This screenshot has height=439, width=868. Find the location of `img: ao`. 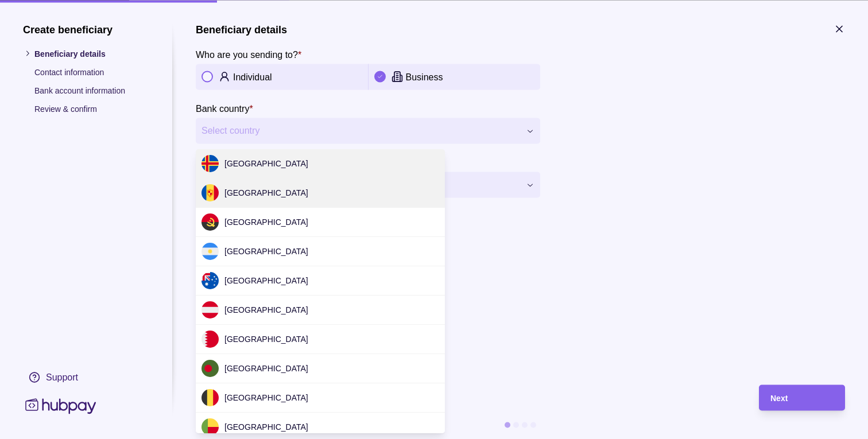

img: ao is located at coordinates (210, 222).